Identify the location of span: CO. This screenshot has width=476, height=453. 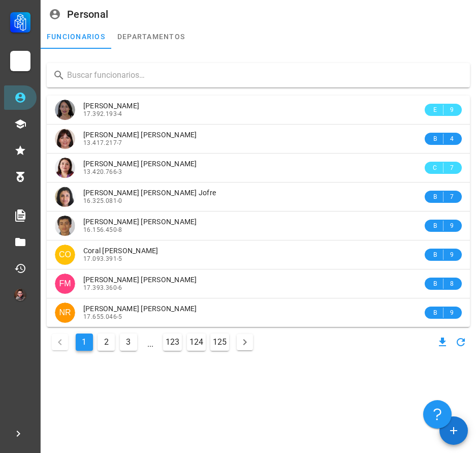
(65, 255).